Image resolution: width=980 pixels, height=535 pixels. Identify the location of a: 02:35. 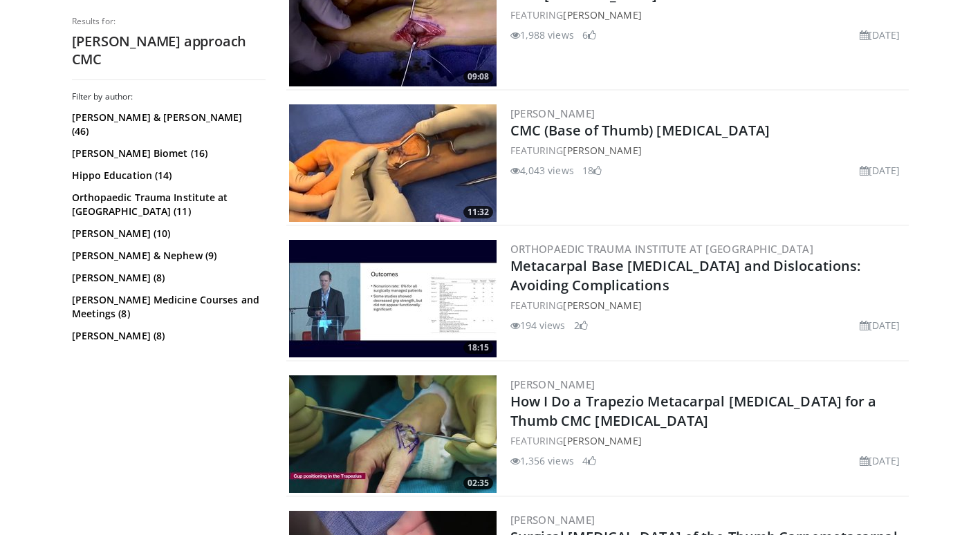
(393, 434).